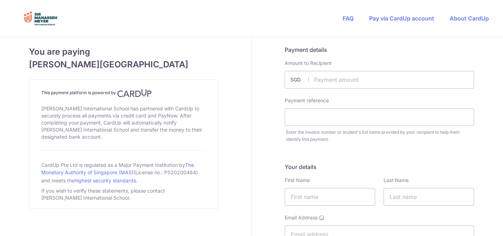 The width and height of the screenshot is (503, 236). What do you see at coordinates (124, 52) in the screenshot?
I see `span: You are paying` at bounding box center [124, 52].